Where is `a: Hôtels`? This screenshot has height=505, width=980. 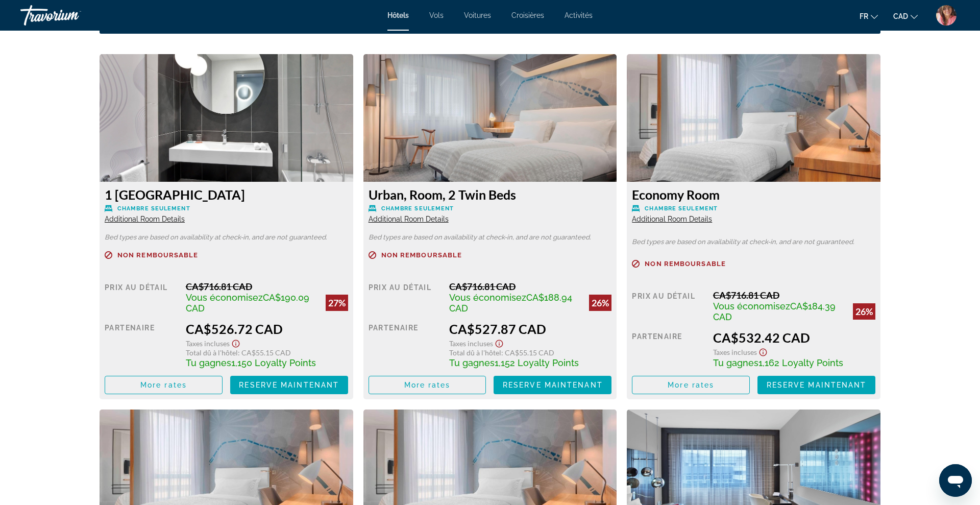 a: Hôtels is located at coordinates (398, 15).